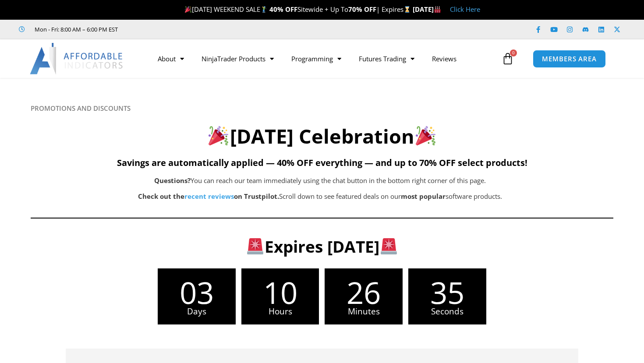 The height and width of the screenshot is (363, 644). I want to click on nav: Menu, so click(324, 58).